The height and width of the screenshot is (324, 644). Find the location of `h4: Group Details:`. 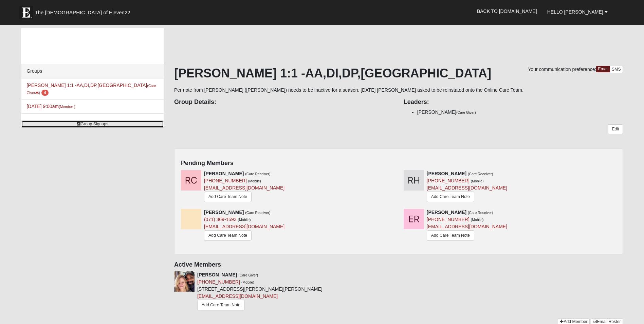

h4: Group Details: is located at coordinates (284, 102).